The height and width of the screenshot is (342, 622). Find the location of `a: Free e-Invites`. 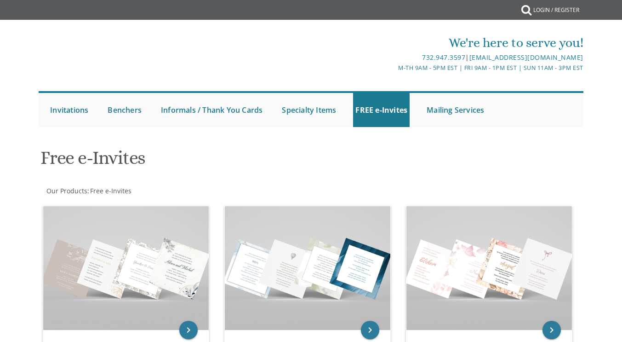

a: Free e-Invites is located at coordinates (110, 190).